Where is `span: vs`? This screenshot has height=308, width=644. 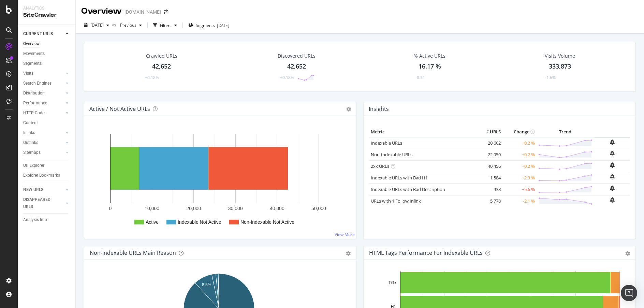
span: vs is located at coordinates (115, 25).